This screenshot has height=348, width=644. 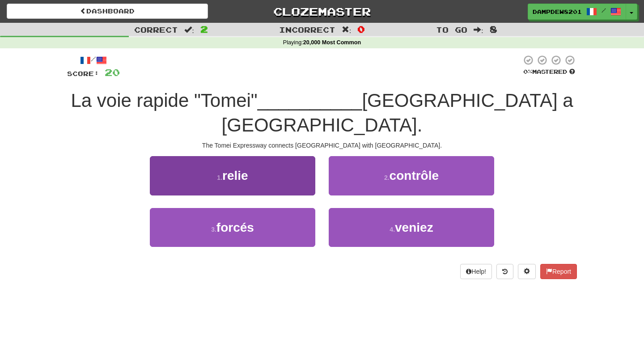 What do you see at coordinates (558, 12) in the screenshot?
I see `span: DampDew8201` at bounding box center [558, 12].